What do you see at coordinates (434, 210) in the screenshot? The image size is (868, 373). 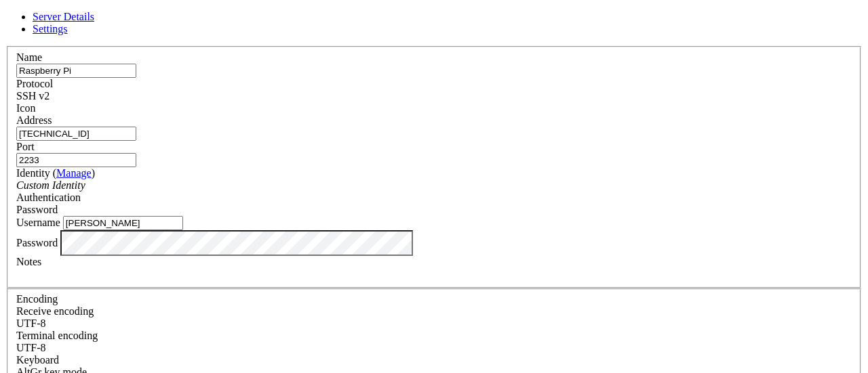 I see `div: Password` at bounding box center [434, 210].